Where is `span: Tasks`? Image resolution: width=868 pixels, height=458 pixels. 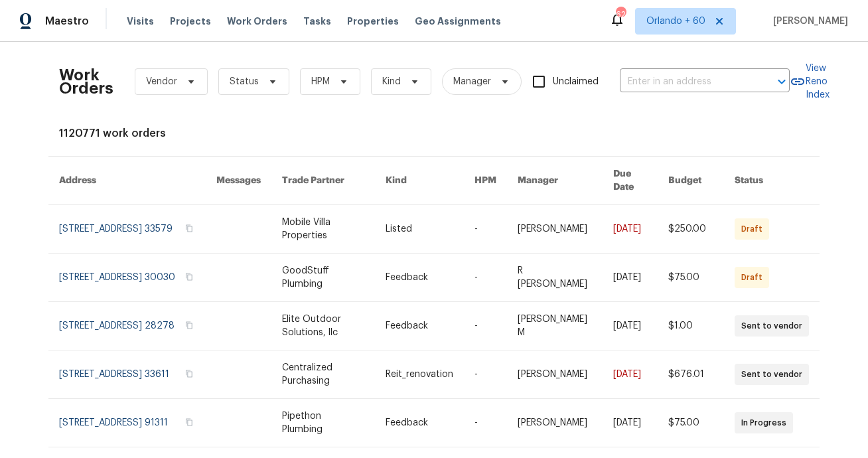
span: Tasks is located at coordinates (317, 21).